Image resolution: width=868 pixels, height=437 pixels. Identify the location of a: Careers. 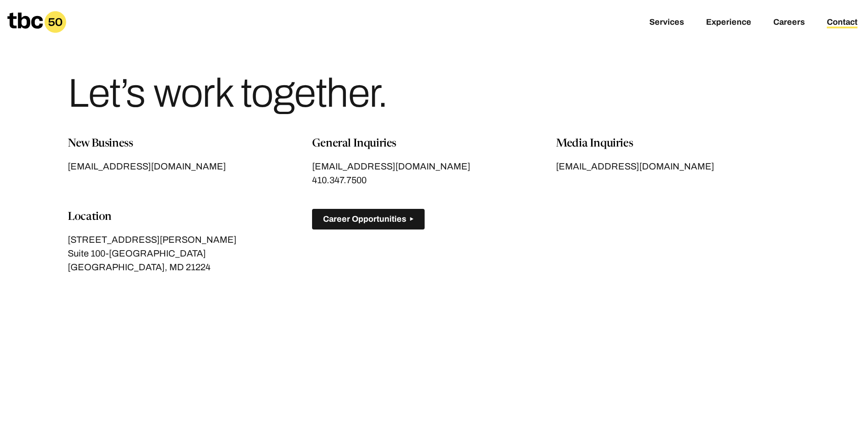
(788, 22).